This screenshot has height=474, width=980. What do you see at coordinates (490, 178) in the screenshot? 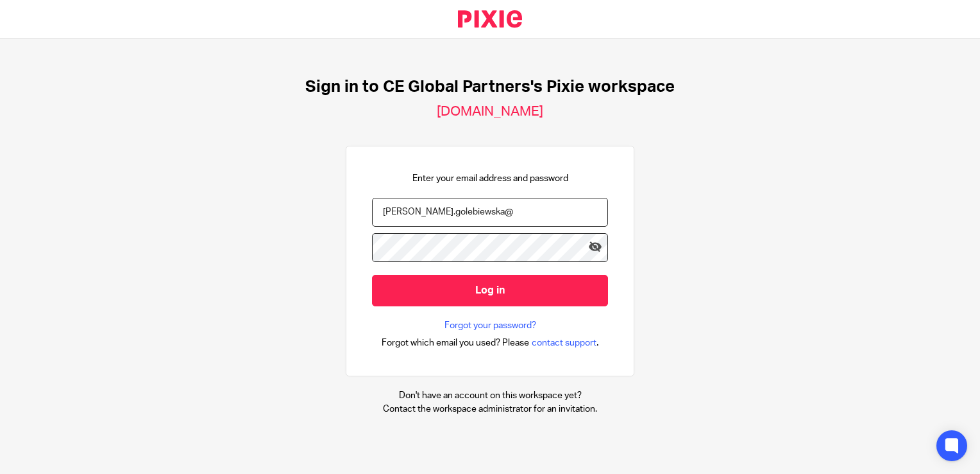
I see `p: Enter your email address and password` at bounding box center [490, 178].